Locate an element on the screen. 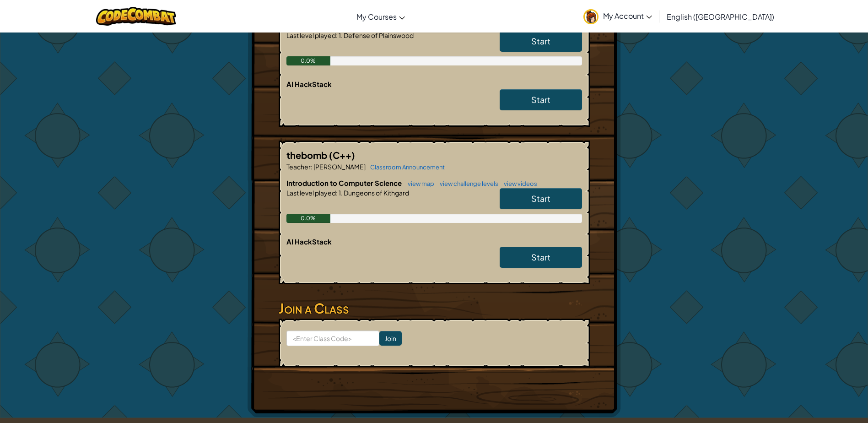  input: Join is located at coordinates (391, 338).